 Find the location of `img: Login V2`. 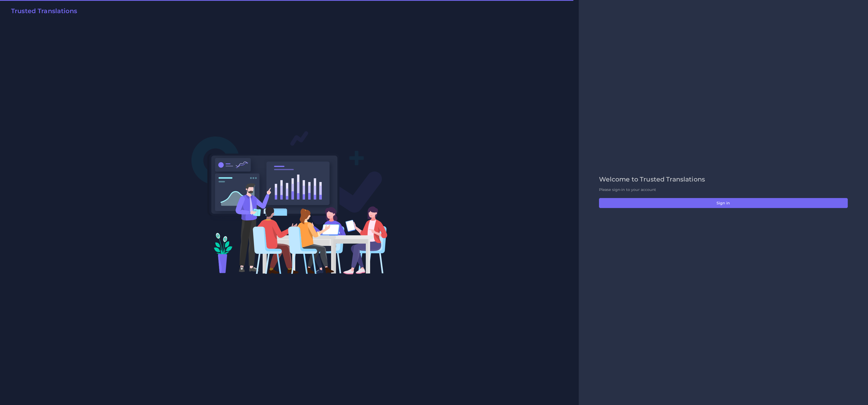

img: Login V2 is located at coordinates (289, 202).